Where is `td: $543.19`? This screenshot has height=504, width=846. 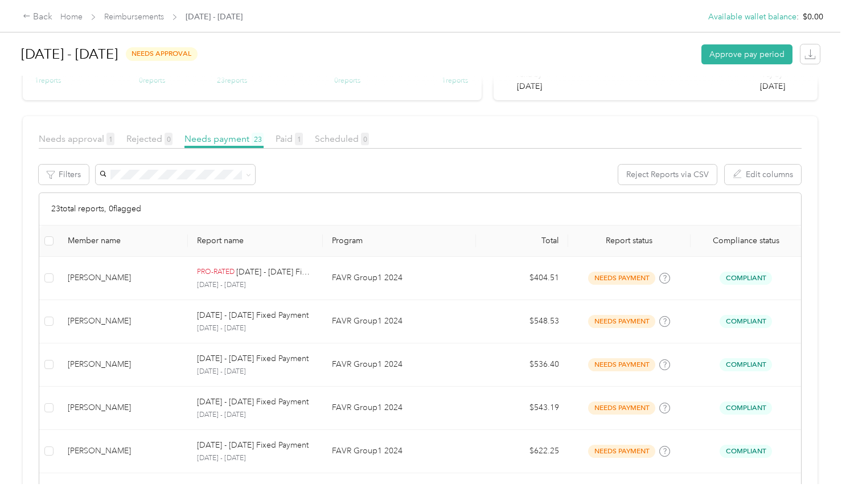
td: $543.19 is located at coordinates (522, 408).